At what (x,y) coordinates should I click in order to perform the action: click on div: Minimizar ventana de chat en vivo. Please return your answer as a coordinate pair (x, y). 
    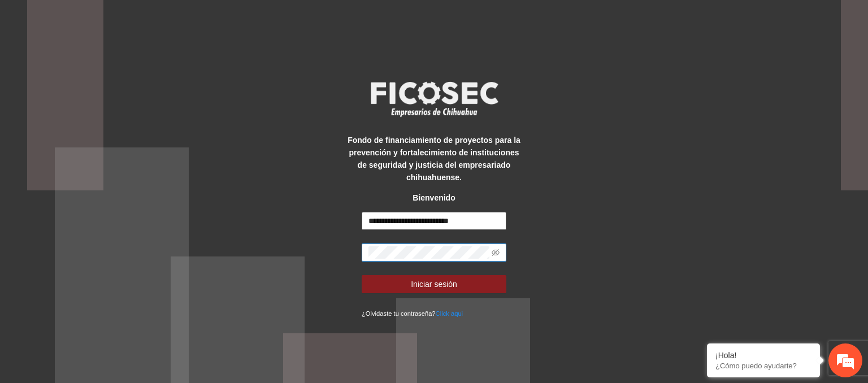
    Looking at the image, I should click on (199, 19).